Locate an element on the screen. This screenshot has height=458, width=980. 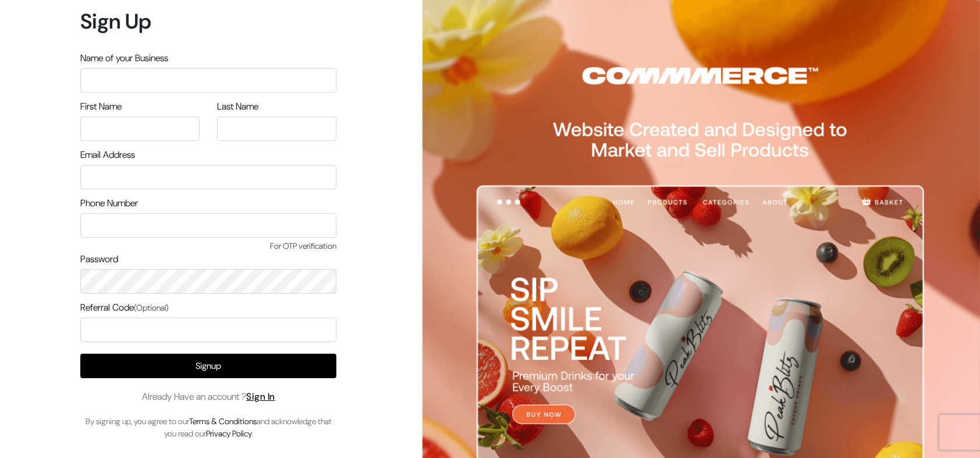
span: Already Have an account ? is located at coordinates (209, 397).